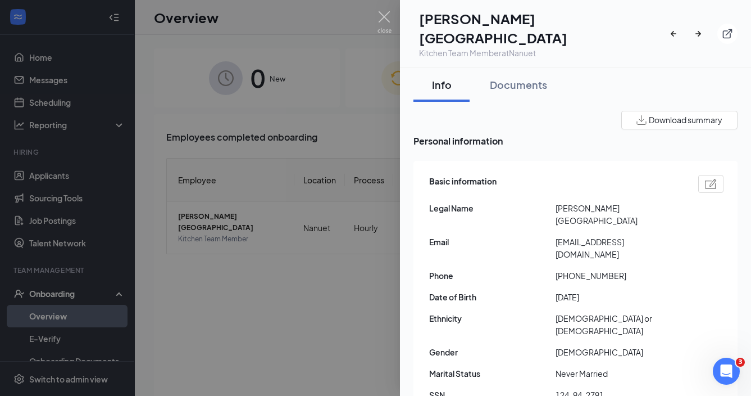 Image resolution: width=751 pixels, height=396 pixels. What do you see at coordinates (492, 373) in the screenshot?
I see `span: Marital Status` at bounding box center [492, 373].